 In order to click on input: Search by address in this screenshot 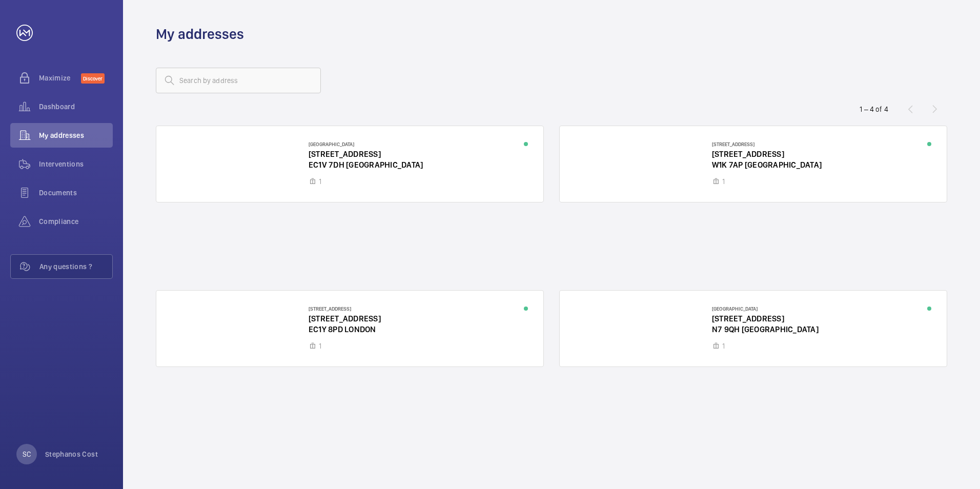, I will do `click(238, 80)`.